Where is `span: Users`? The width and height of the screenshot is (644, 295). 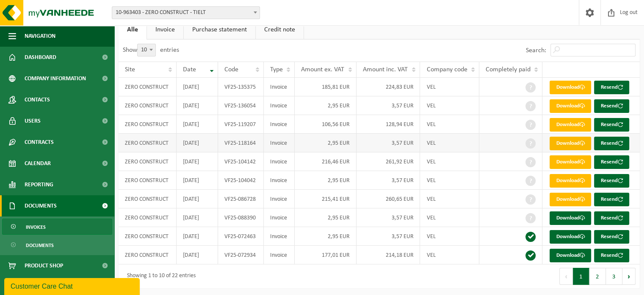 span: Users is located at coordinates (33, 121).